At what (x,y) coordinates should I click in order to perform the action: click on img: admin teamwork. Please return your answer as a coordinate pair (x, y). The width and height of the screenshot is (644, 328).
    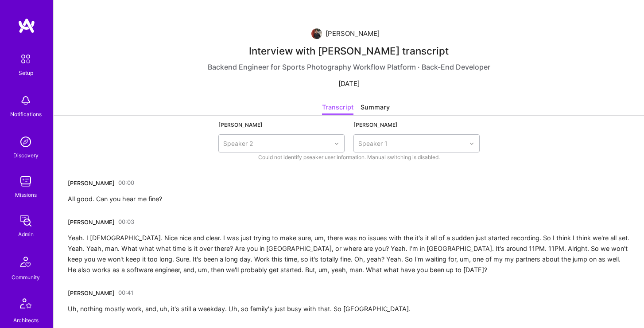
    Looking at the image, I should click on (26, 221).